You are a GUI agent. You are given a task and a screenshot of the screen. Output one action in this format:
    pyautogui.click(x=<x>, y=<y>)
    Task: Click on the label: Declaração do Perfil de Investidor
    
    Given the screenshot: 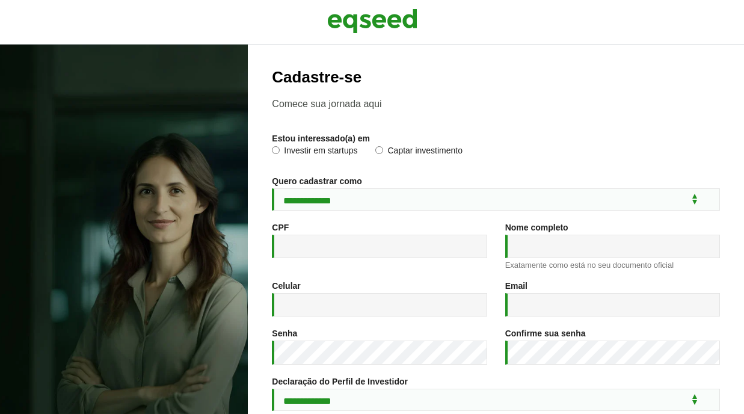 What is the action you would take?
    pyautogui.click(x=340, y=382)
    